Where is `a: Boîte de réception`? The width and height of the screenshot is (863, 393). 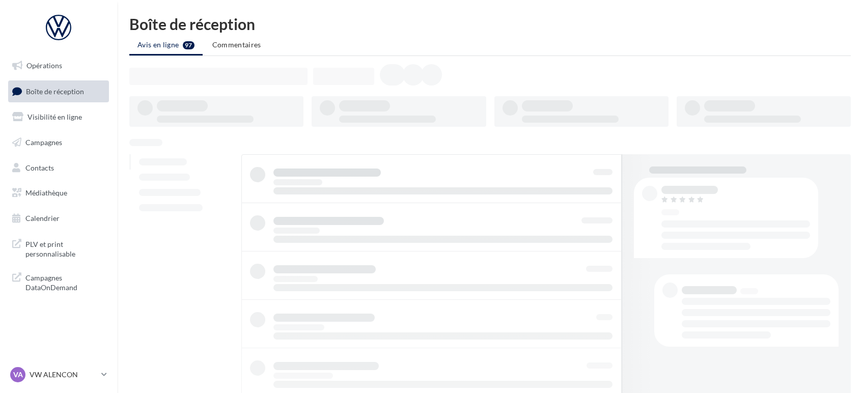 a: Boîte de réception is located at coordinates (59, 91).